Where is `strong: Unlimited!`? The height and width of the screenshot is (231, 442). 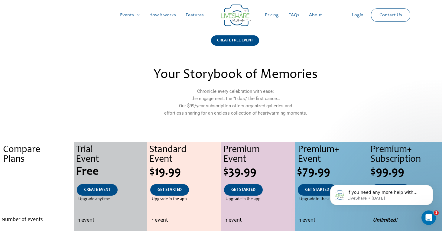
strong: Unlimited! is located at coordinates (385, 220).